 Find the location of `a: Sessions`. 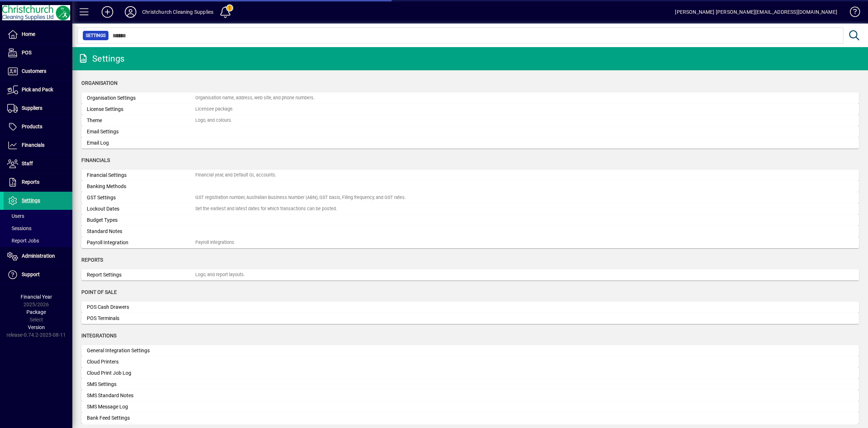

a: Sessions is located at coordinates (38, 228).